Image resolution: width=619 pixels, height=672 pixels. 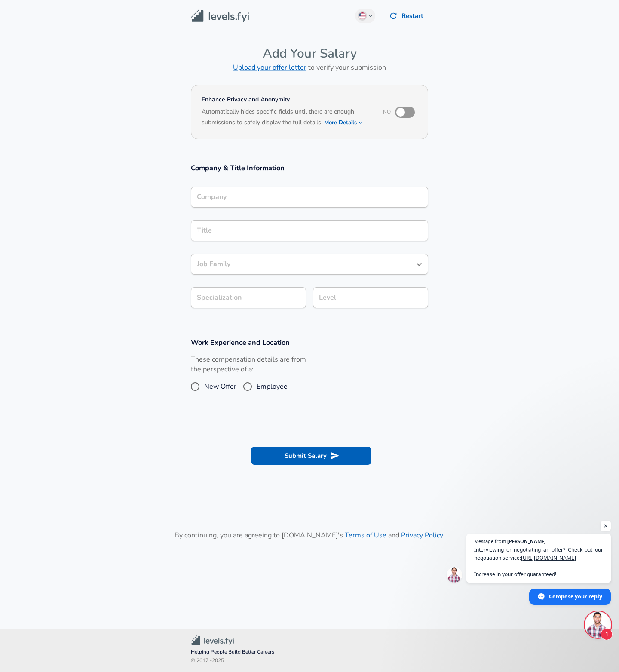 I want to click on span: © 2017 - 2025, so click(x=310, y=661).